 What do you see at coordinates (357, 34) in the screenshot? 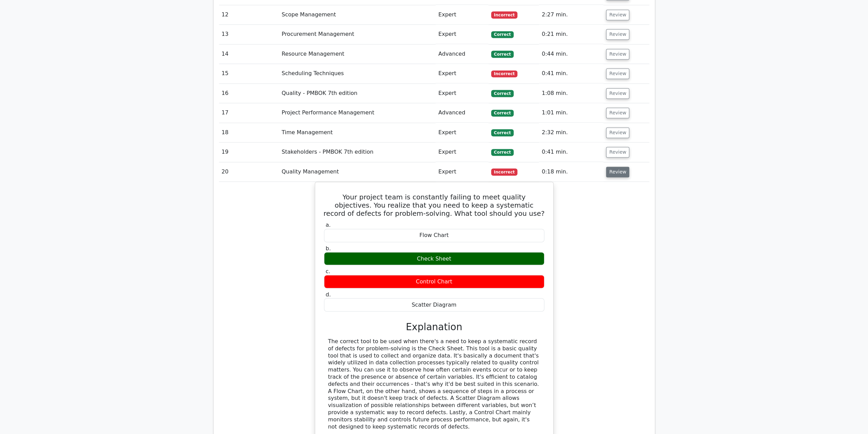
I see `td: Procurement Management` at bounding box center [357, 34].